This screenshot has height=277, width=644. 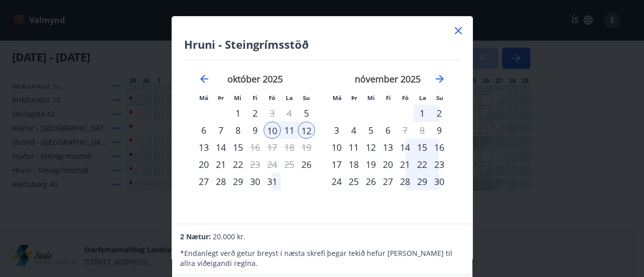 I want to click on td: Choose miðvikudagur, 22. október 2025 as your check-in date. It’s available., so click(x=238, y=165).